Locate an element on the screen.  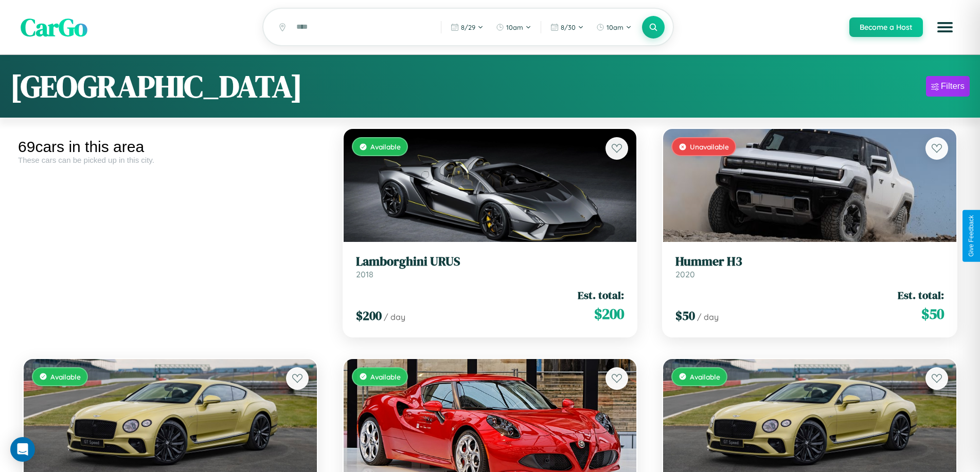
h3: Hummer H3 is located at coordinates (810, 261).